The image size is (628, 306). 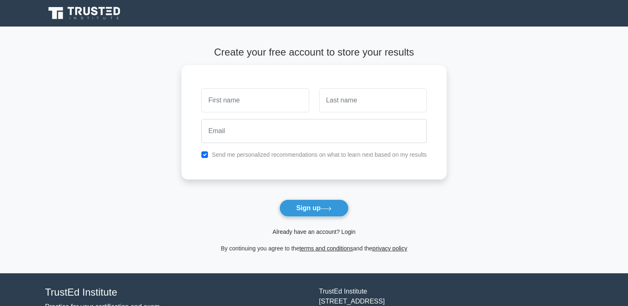 What do you see at coordinates (314, 232) in the screenshot?
I see `a: Already have an account? Login` at bounding box center [314, 232].